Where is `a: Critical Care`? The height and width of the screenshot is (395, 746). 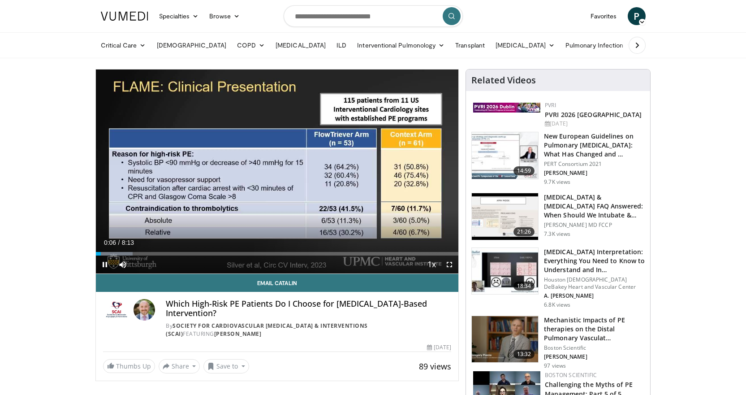
a: Critical Care is located at coordinates (123, 45).